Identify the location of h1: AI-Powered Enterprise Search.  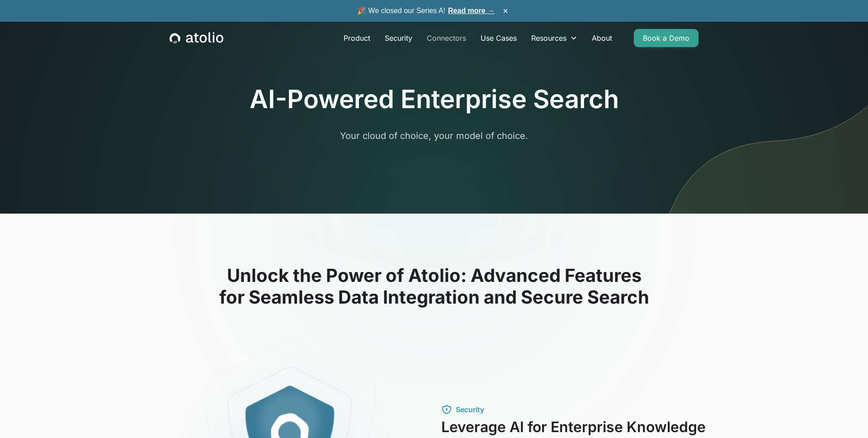
(434, 99).